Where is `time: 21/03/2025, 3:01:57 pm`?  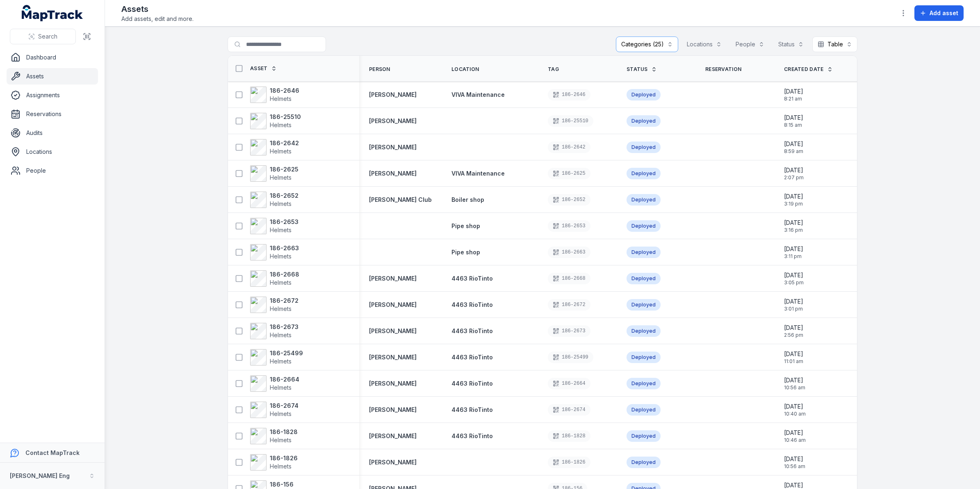
time: 21/03/2025, 3:01:57 pm is located at coordinates (793, 305).